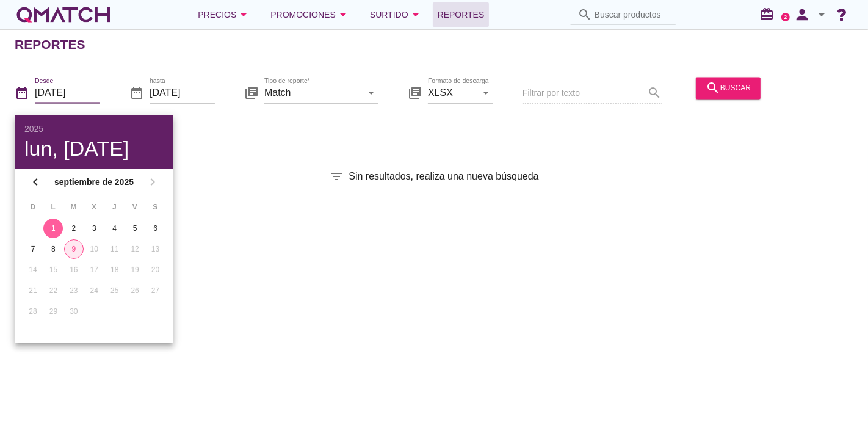  Describe the element at coordinates (156, 228) in the screenshot. I see `div: 6` at that location.